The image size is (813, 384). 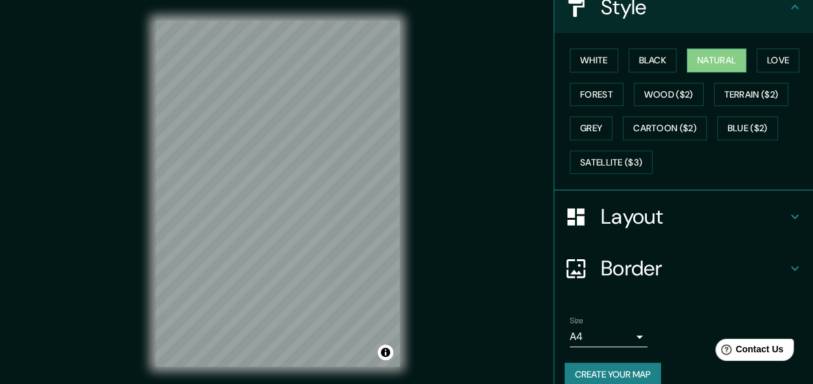 I want to click on div: Border, so click(x=684, y=268).